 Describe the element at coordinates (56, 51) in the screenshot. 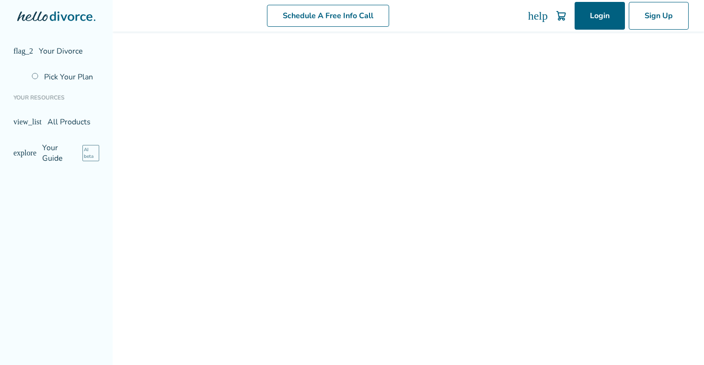

I see `a: flag_2Your Divorce` at that location.